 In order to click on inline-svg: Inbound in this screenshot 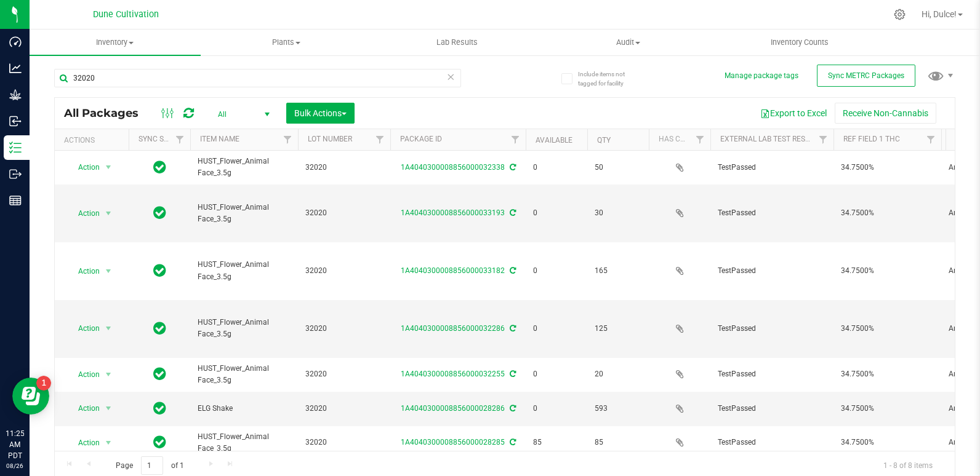, I will do `click(15, 121)`.